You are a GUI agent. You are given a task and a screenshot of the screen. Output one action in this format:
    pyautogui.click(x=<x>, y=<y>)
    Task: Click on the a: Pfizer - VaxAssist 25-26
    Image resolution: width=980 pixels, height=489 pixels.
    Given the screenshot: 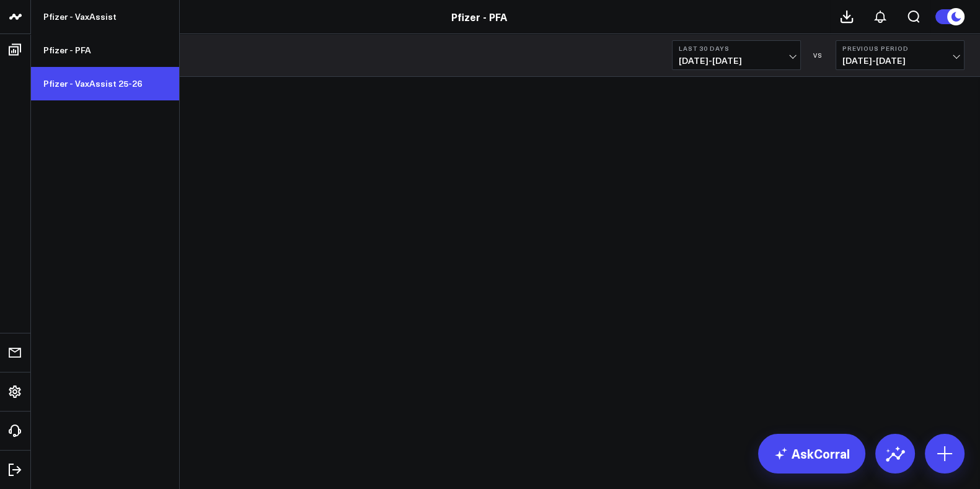 What is the action you would take?
    pyautogui.click(x=105, y=83)
    